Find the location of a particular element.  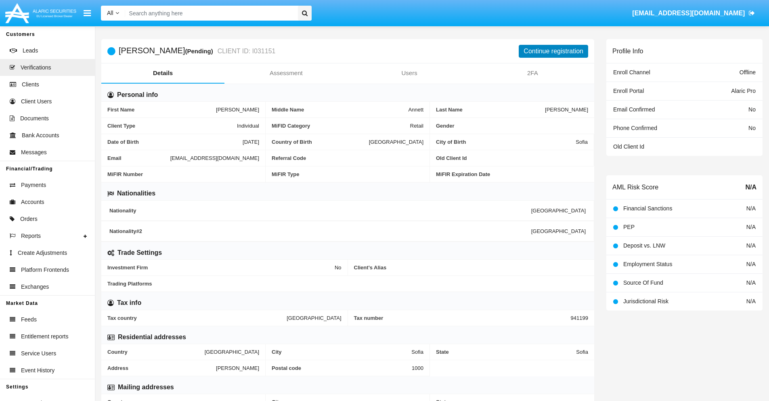

h6: Nationalities is located at coordinates (136, 193).